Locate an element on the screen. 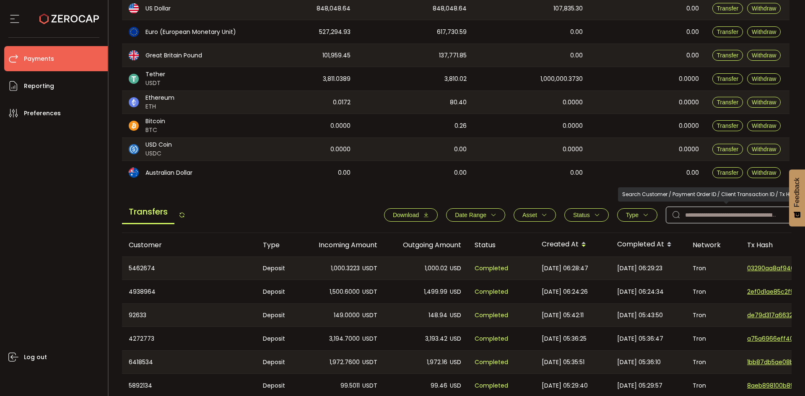  span: 1,500.6000 is located at coordinates (345, 292).